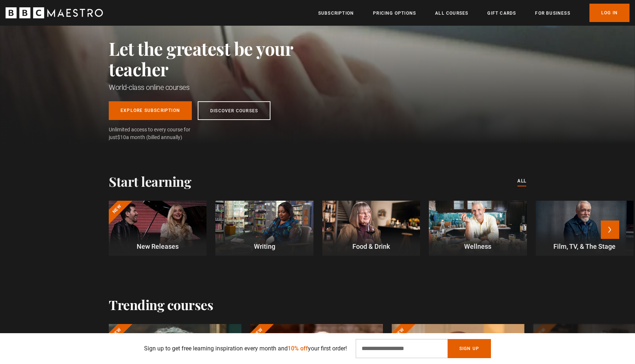 The height and width of the screenshot is (364, 635). What do you see at coordinates (158, 134) in the screenshot?
I see `span: Unlimited access to every course for just a month (billed annually)` at bounding box center [158, 134].